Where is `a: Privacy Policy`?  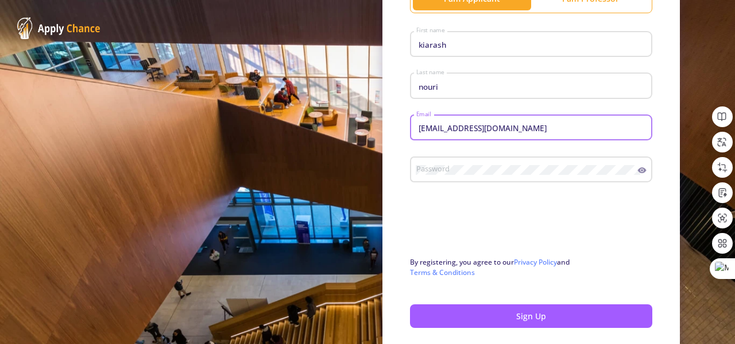 a: Privacy Policy is located at coordinates (535, 261).